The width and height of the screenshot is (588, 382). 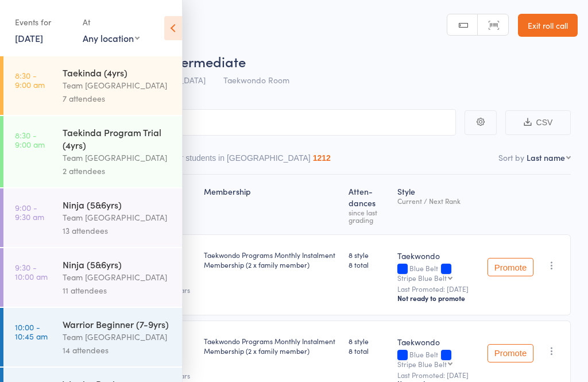 What do you see at coordinates (237, 122) in the screenshot?
I see `input: Search by name` at bounding box center [237, 122].